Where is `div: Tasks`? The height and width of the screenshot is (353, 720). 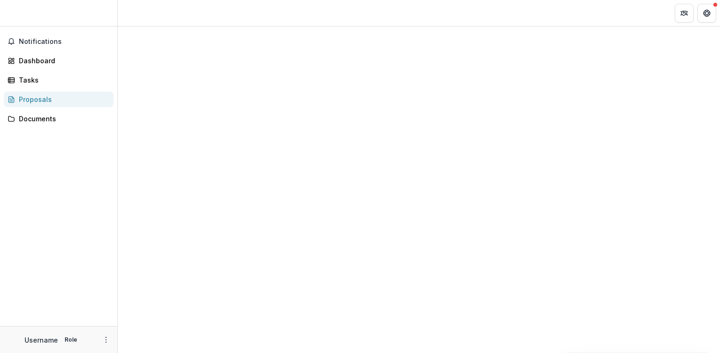
div: Tasks is located at coordinates (62, 80).